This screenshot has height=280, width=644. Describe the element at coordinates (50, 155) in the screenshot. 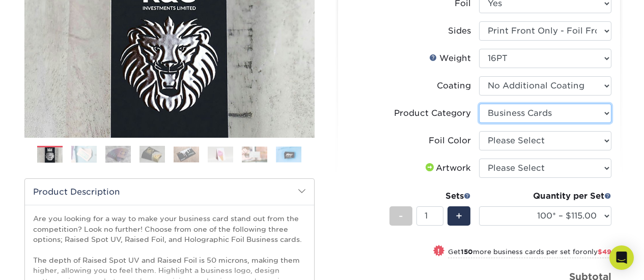

I see `img: Business Cards 01` at that location.